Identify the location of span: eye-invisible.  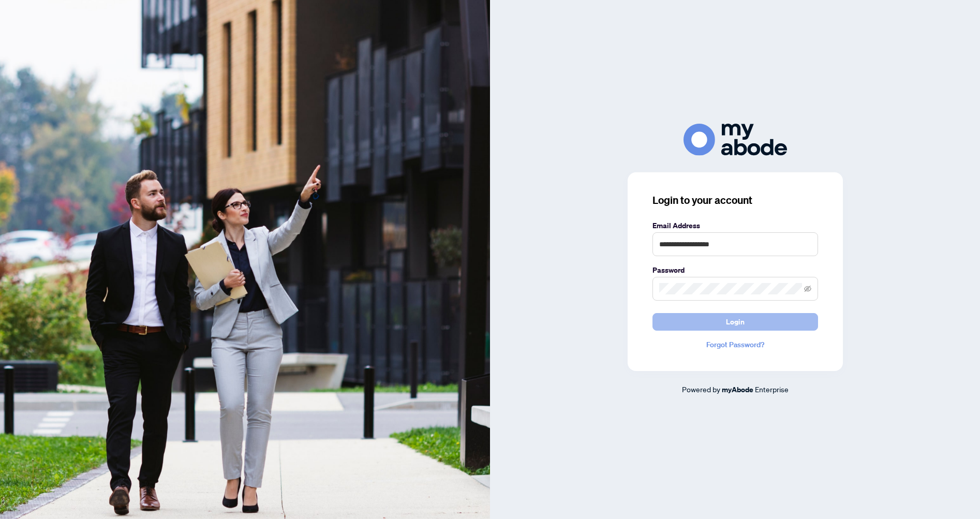
(808, 289).